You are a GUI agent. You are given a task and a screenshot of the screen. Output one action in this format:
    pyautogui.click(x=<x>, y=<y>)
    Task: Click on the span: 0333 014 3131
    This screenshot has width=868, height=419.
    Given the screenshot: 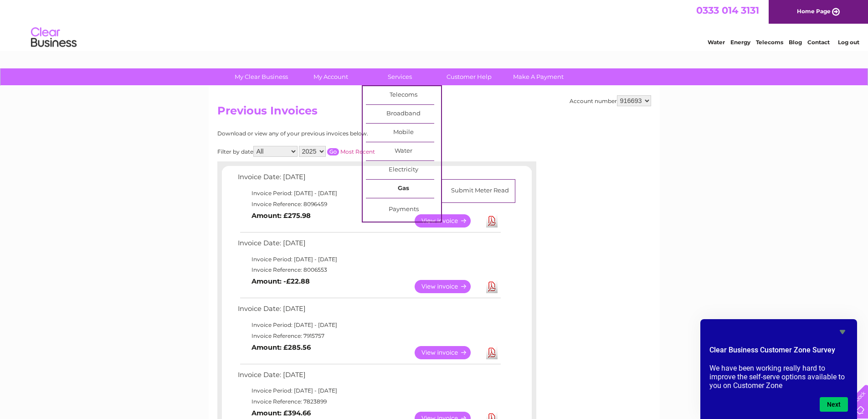 What is the action you would take?
    pyautogui.click(x=728, y=10)
    